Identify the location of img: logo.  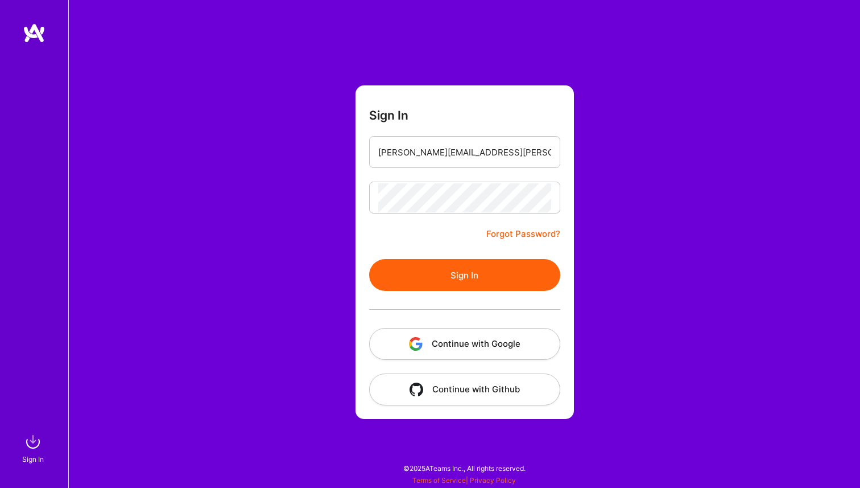
(34, 33).